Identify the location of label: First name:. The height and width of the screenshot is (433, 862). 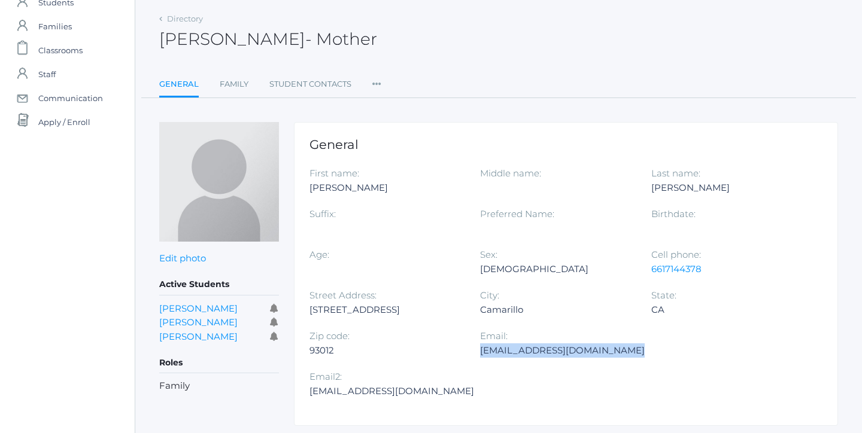
(334, 173).